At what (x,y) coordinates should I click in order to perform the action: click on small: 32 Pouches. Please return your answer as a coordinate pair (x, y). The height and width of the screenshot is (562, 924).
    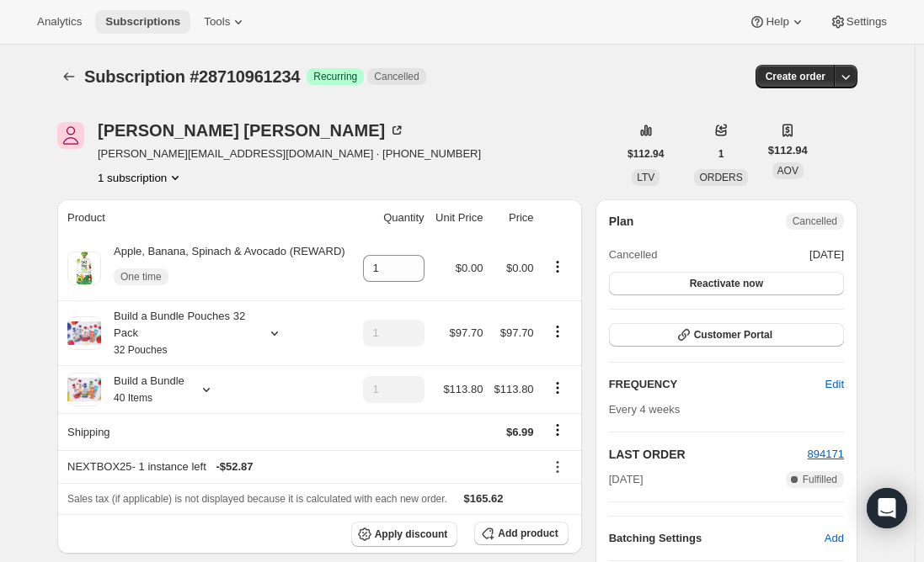
    Looking at the image, I should click on (140, 351).